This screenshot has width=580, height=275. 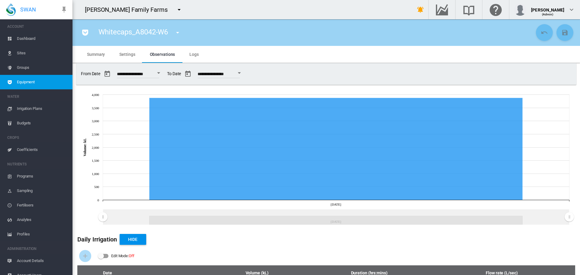 I want to click on span: NUTRIENTS, so click(x=37, y=164).